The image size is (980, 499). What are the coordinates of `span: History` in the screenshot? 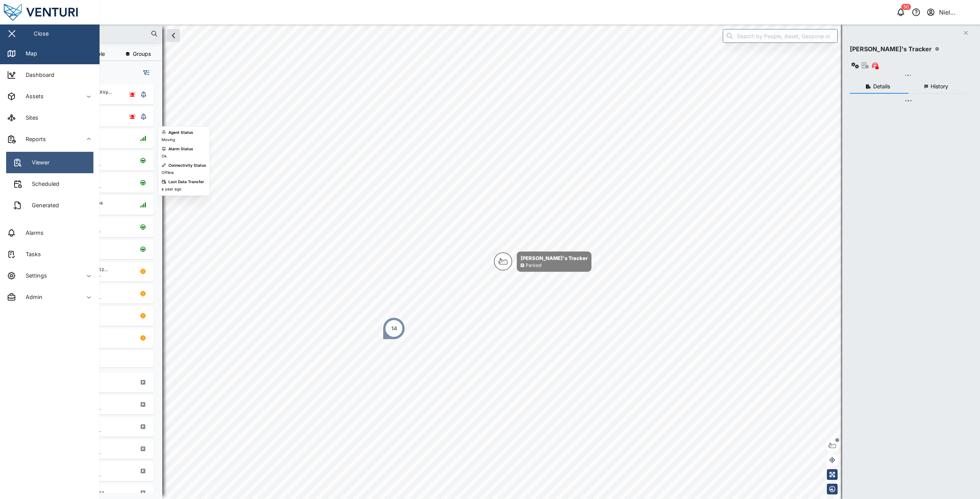 It's located at (939, 86).